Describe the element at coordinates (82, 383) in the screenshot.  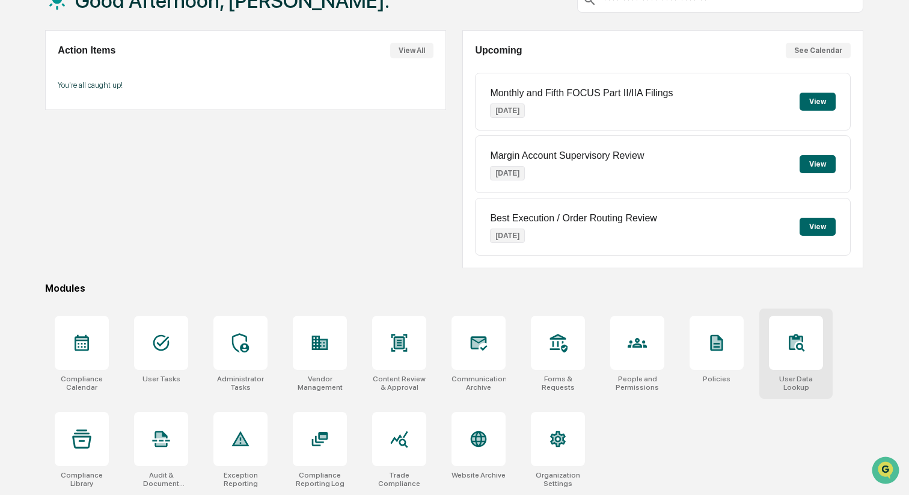
I see `div: Compliance Calendar` at that location.